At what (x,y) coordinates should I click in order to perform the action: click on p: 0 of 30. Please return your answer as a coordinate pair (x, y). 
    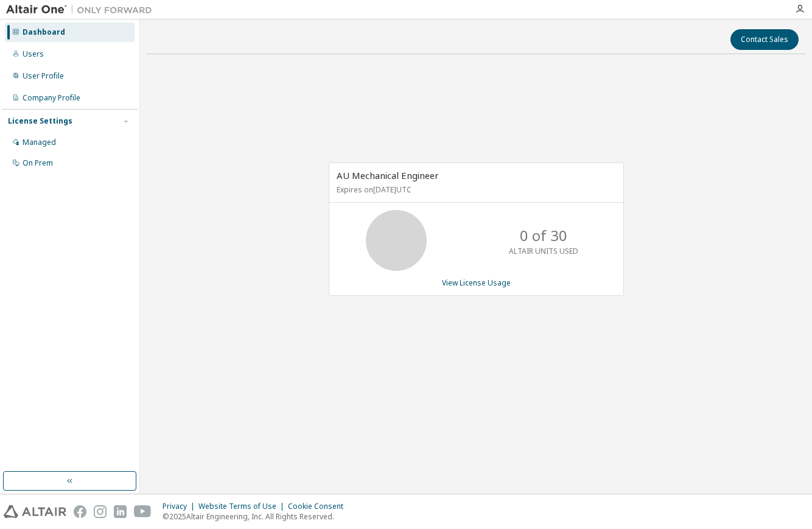
    Looking at the image, I should click on (543, 235).